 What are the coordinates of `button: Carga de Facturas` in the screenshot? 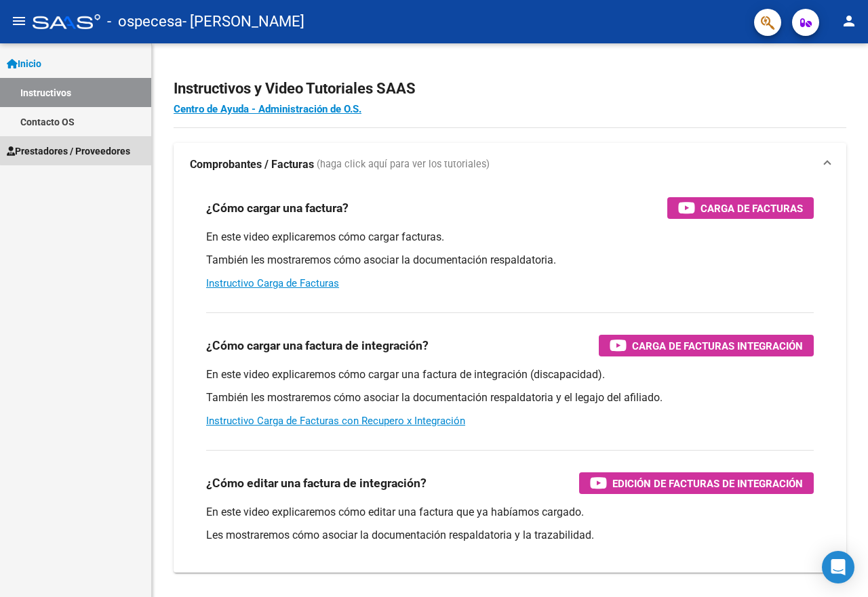 It's located at (740, 208).